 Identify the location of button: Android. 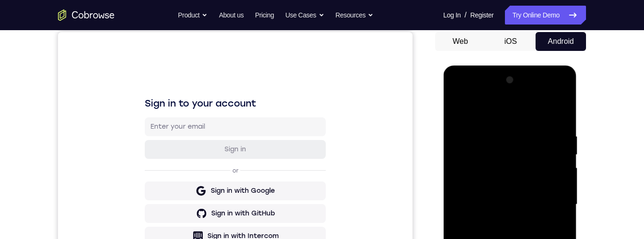
(561, 41).